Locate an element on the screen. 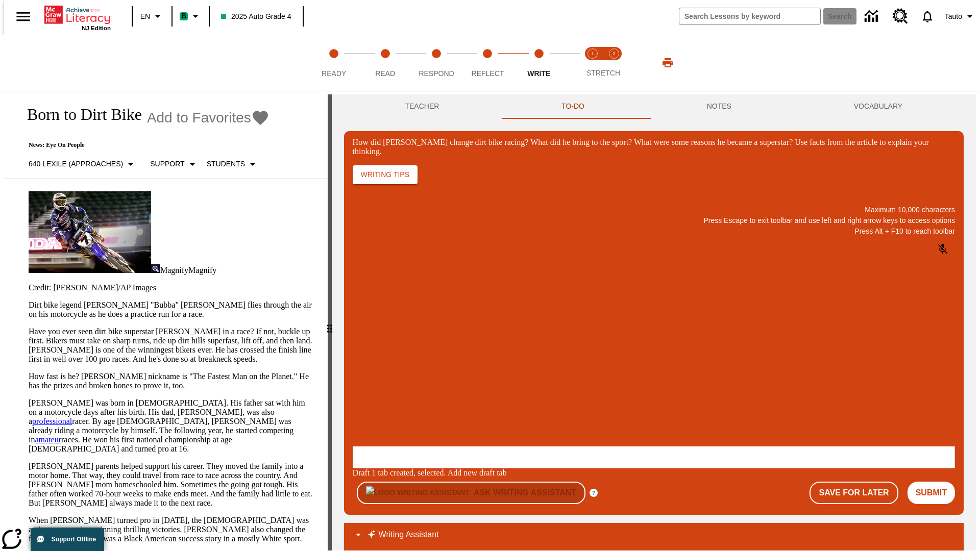  p: Press Alt + F10 to reach toolbar is located at coordinates (654, 231).